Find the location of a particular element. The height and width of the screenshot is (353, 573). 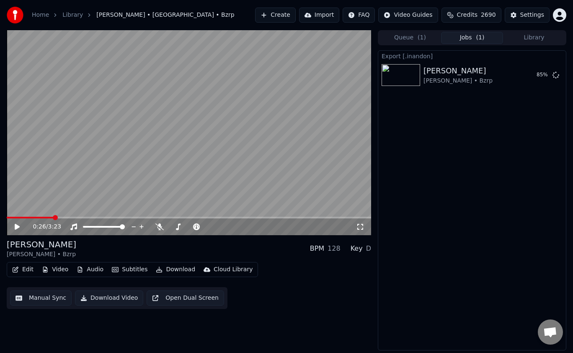

a: Home is located at coordinates (40, 15).